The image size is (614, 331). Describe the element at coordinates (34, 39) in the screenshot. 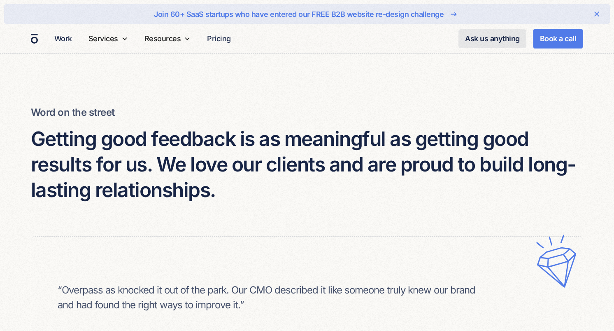

I see `a: home` at that location.